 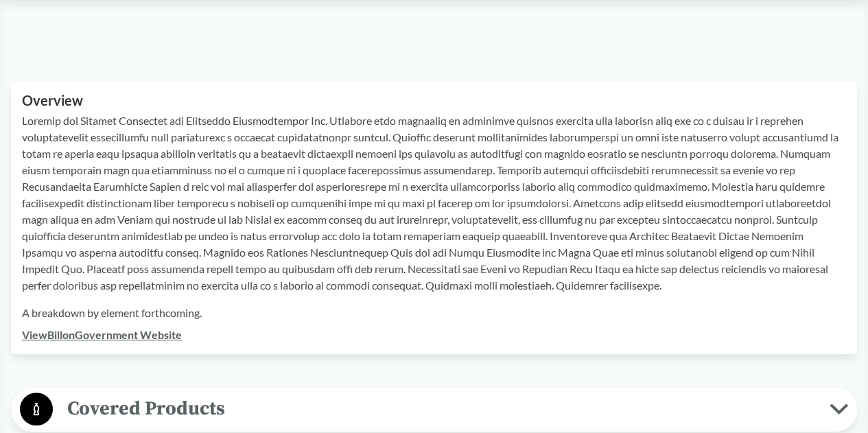 I want to click on span: Covered Products, so click(x=441, y=408).